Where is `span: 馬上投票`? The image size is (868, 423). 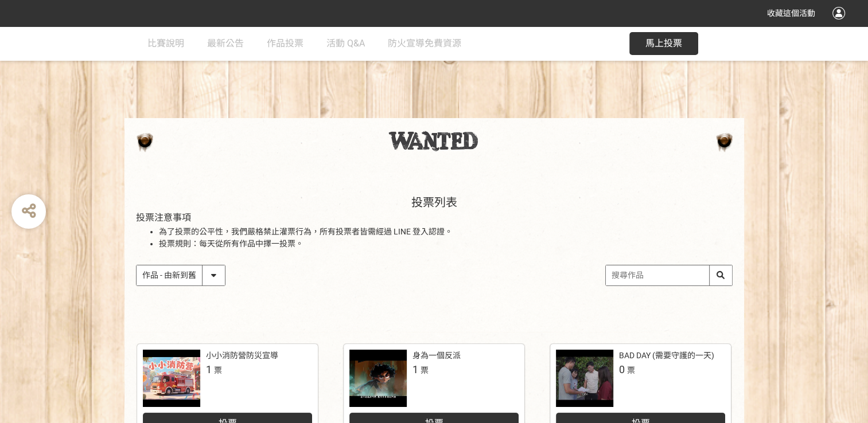 span: 馬上投票 is located at coordinates (664, 43).